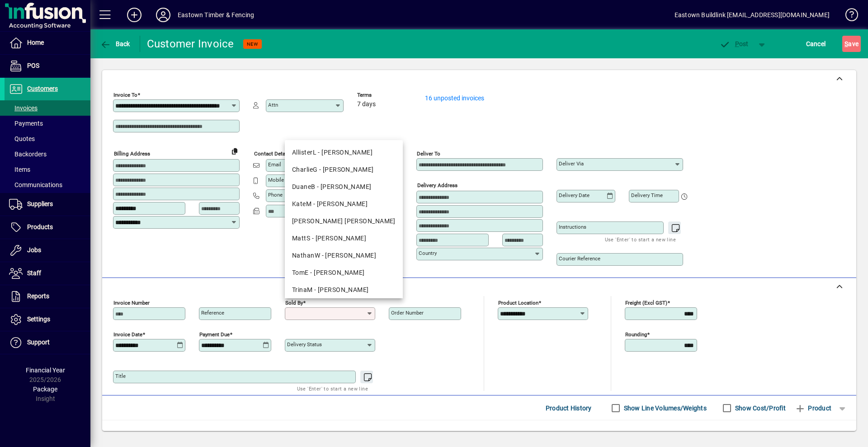 The height and width of the screenshot is (447, 868). I want to click on mat-label: Country, so click(427, 253).